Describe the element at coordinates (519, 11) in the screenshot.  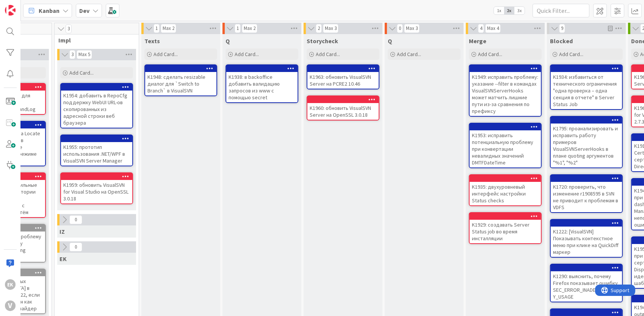
I see `span: 3x` at that location.